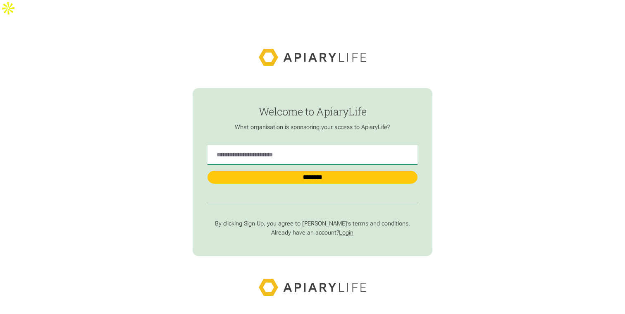 The image size is (625, 314). I want to click on a: Login, so click(346, 232).